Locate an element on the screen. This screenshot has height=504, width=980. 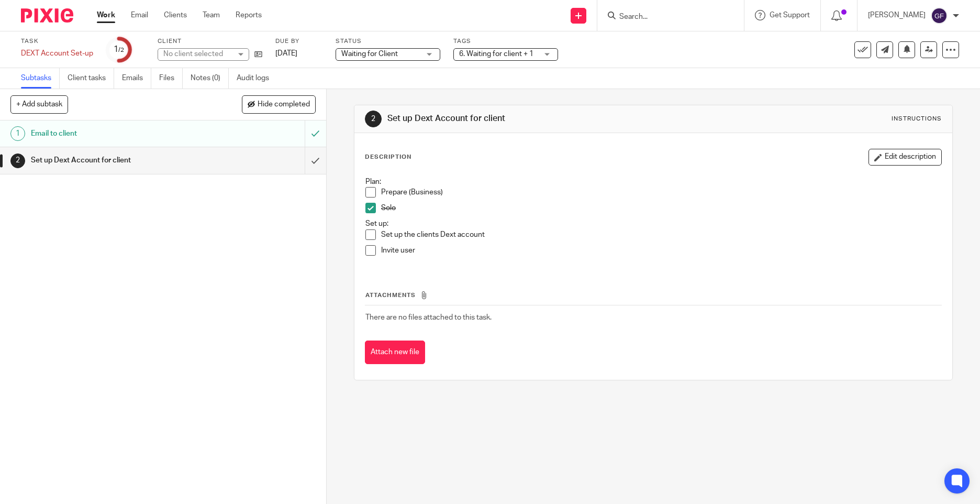
label: Client is located at coordinates (210, 41).